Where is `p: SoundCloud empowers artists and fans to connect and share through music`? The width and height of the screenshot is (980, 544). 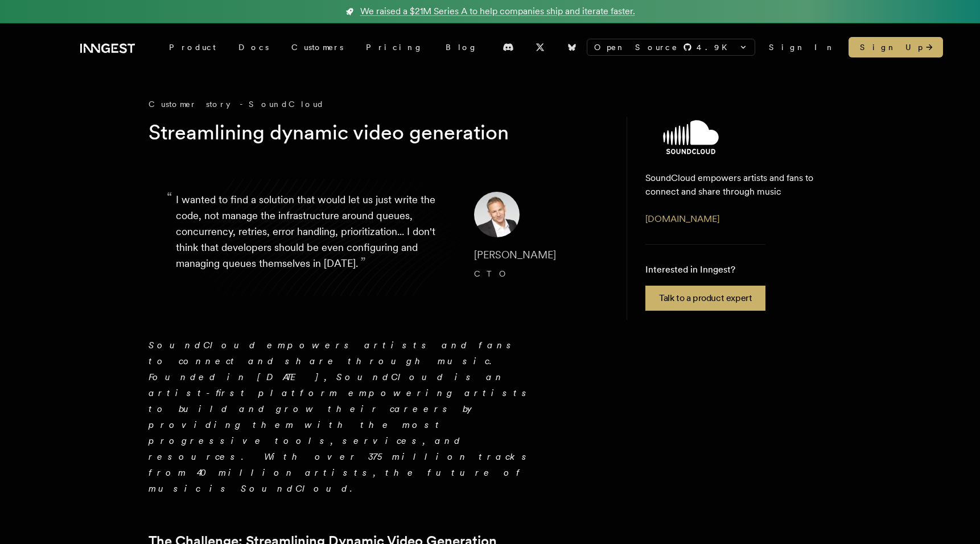
p: SoundCloud empowers artists and fans to connect and share through music is located at coordinates (729, 185).